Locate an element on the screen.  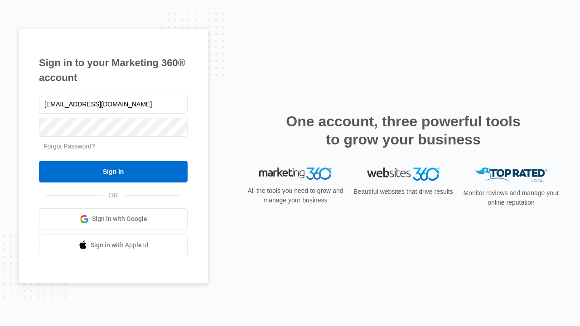
p: Monitor reviews and manage your online reputation is located at coordinates (511, 198).